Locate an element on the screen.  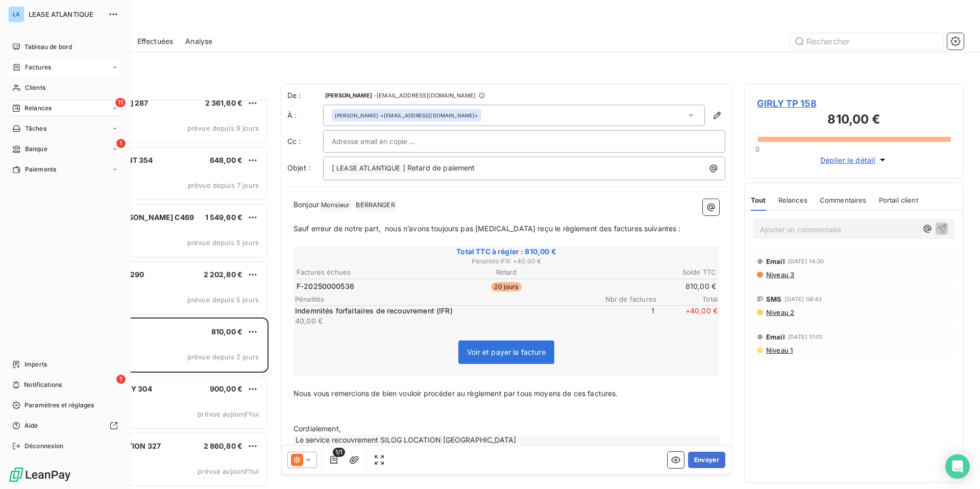
span: Nbr de factures is located at coordinates (626, 299).